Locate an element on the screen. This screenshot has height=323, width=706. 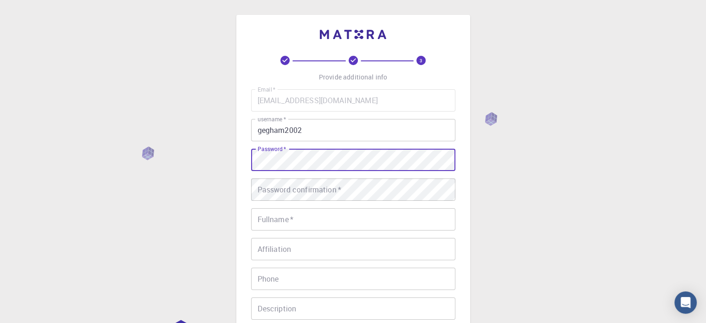
label: Password is located at coordinates (272, 149).